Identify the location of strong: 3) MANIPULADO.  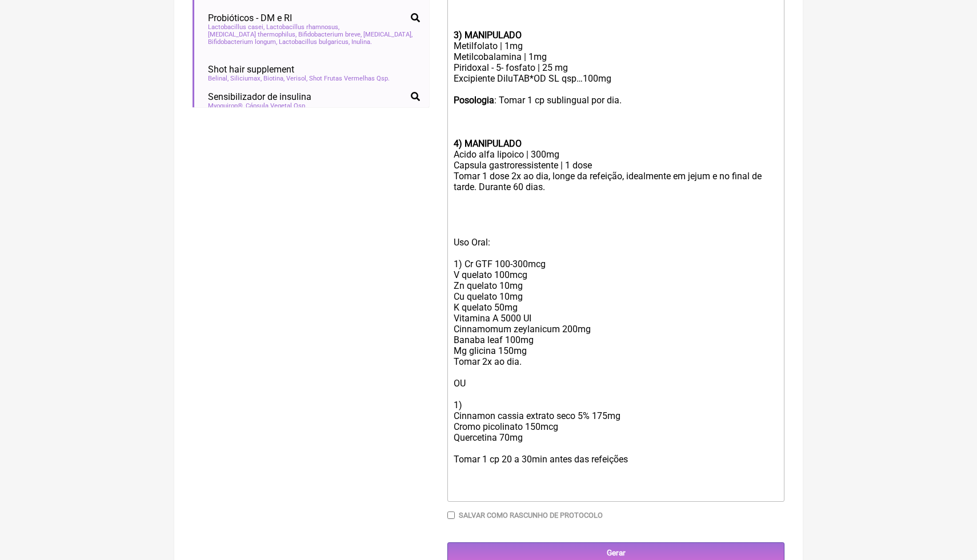
(487, 35).